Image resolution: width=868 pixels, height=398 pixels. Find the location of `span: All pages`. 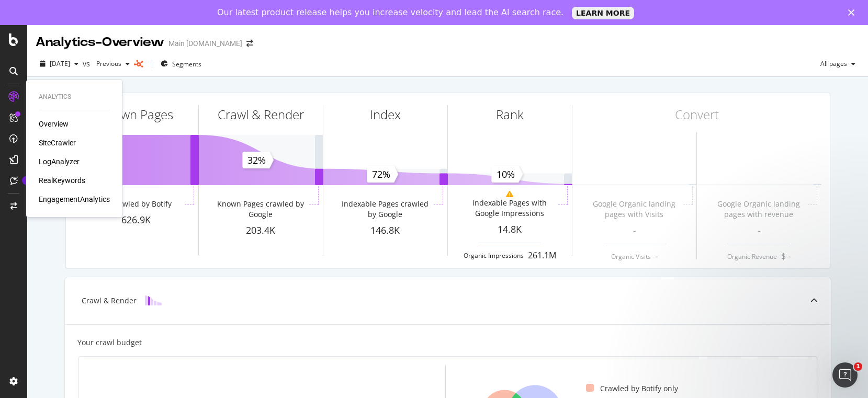

span: All pages is located at coordinates (831, 63).